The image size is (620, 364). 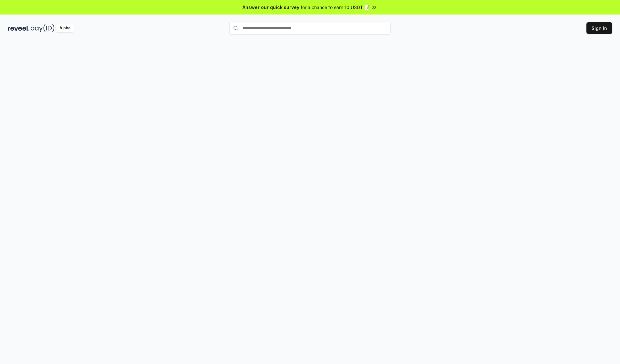 What do you see at coordinates (271, 8) in the screenshot?
I see `span: Answer our quick survey` at bounding box center [271, 8].